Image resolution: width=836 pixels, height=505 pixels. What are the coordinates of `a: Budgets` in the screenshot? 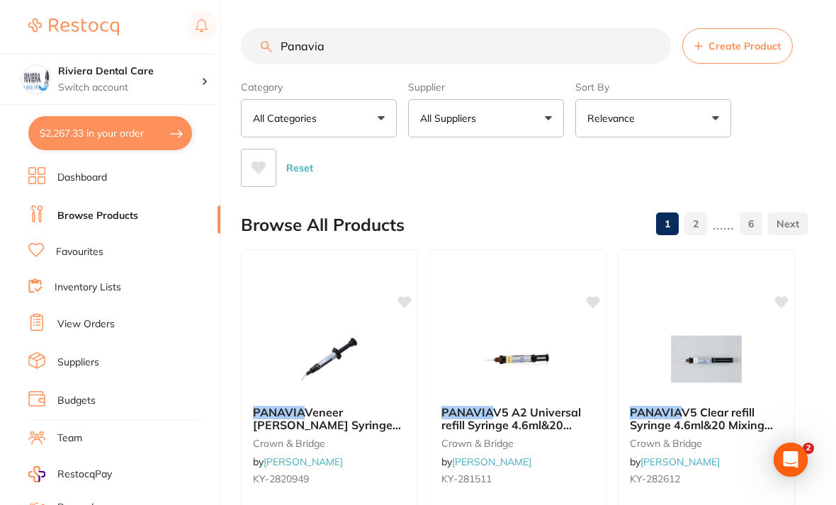 It's located at (77, 401).